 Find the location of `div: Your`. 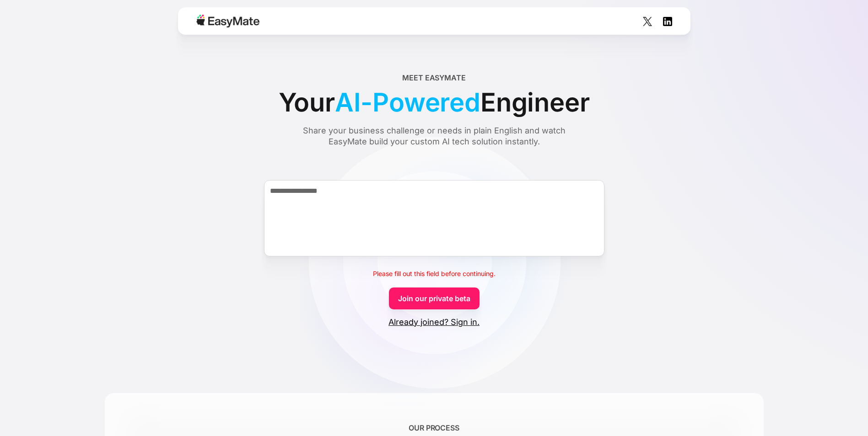

div: Your is located at coordinates (434, 102).